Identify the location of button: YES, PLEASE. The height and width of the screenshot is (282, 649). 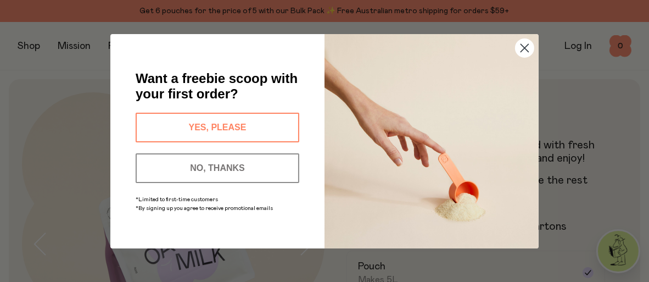
(218, 127).